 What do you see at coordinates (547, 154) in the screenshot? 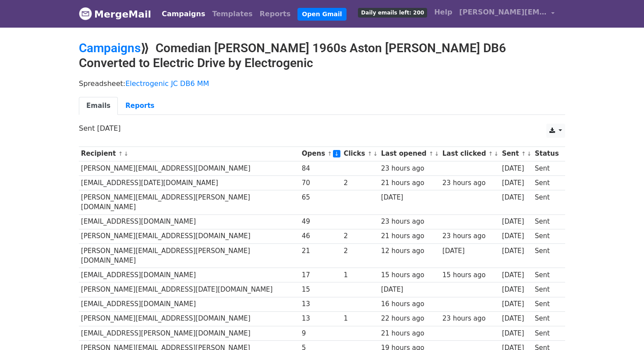
I see `th: Status` at bounding box center [547, 154].